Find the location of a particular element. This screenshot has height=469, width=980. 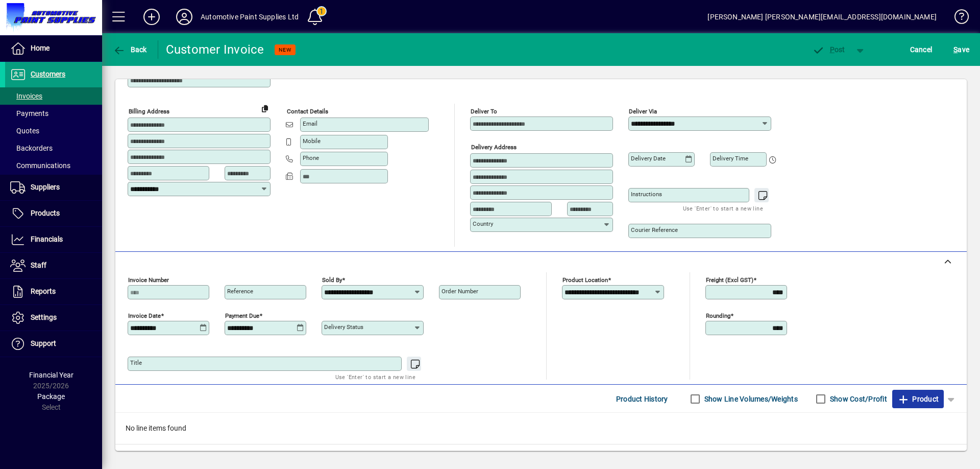

span: S is located at coordinates (955, 49).